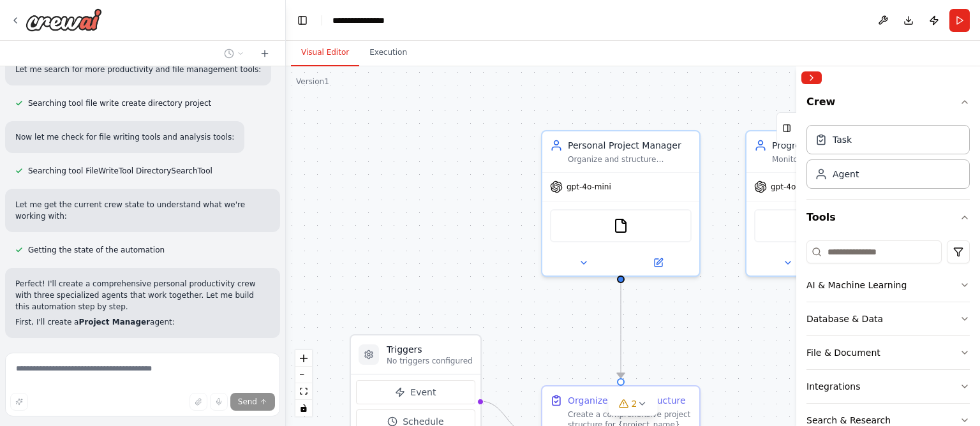 Image resolution: width=980 pixels, height=426 pixels. I want to click on span: 2, so click(634, 403).